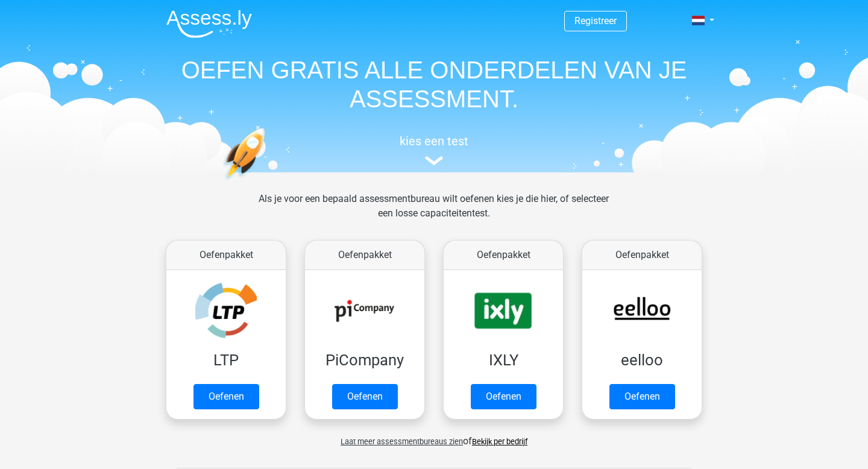 This screenshot has width=868, height=469. I want to click on img: assessment, so click(434, 161).